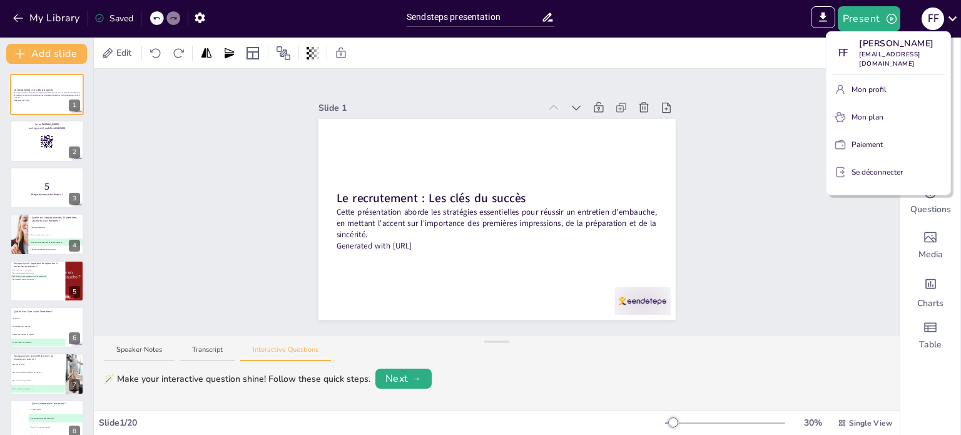 The width and height of the screenshot is (961, 435). I want to click on button: Paiement, so click(888, 145).